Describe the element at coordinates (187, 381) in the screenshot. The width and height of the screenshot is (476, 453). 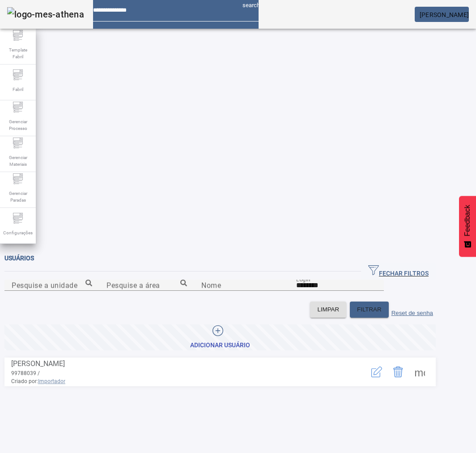
I see `span: Criado por:` at that location.